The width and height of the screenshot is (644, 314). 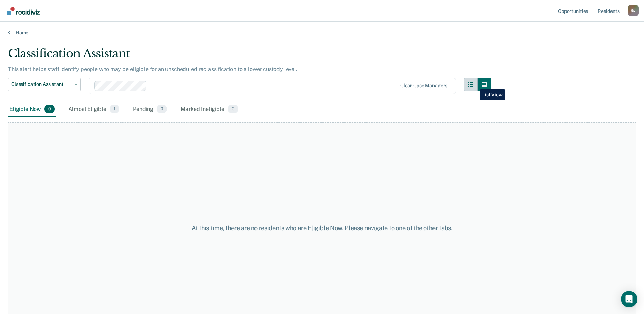 I want to click on button: Profile dropdown button, so click(x=633, y=10).